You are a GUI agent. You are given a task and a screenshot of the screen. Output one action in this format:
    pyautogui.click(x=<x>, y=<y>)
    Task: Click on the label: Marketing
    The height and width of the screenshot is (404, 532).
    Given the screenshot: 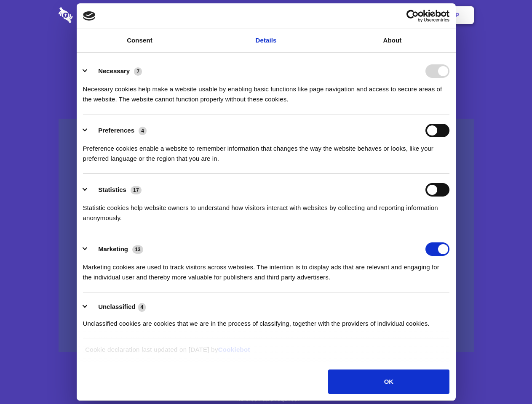 What is the action you would take?
    pyautogui.click(x=113, y=249)
    